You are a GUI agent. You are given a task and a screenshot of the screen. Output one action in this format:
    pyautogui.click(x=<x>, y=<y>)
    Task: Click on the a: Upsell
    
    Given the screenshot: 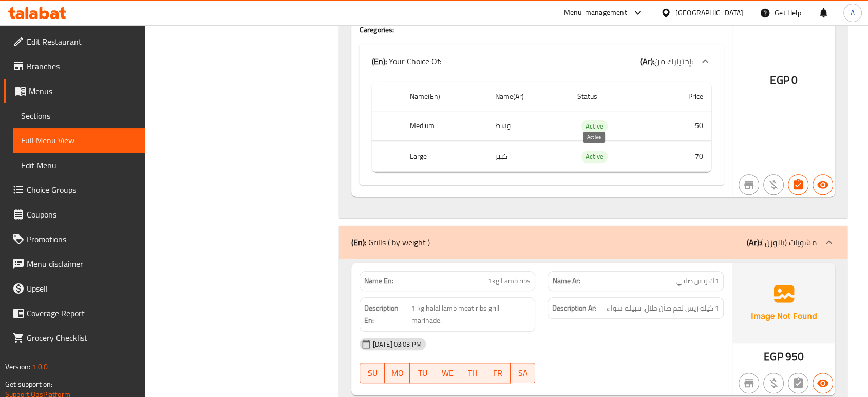 What is the action you would take?
    pyautogui.click(x=75, y=288)
    